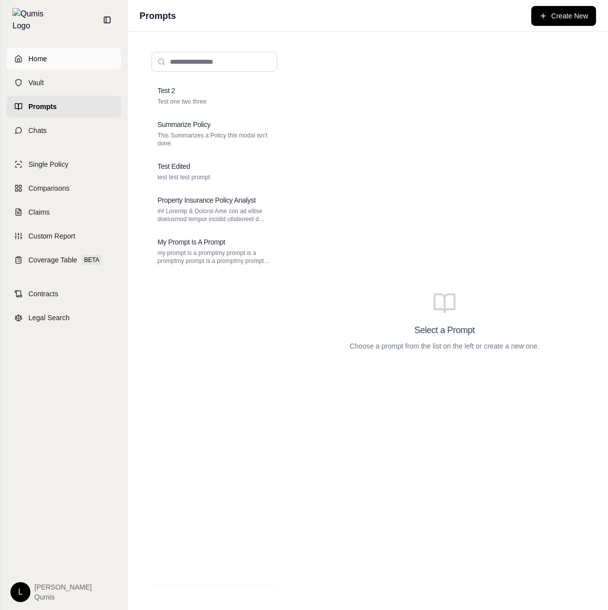 The image size is (608, 610). Describe the element at coordinates (92, 260) in the screenshot. I see `span: BETA` at that location.